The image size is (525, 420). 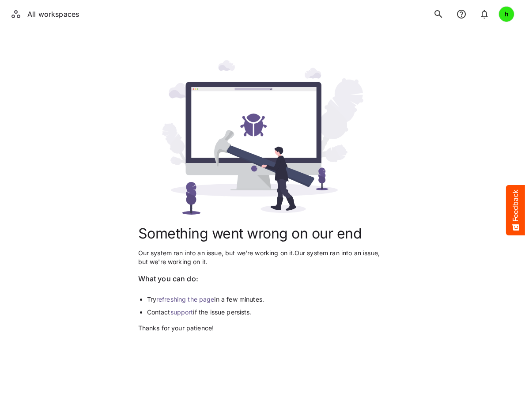 I want to click on div: h, so click(x=506, y=14).